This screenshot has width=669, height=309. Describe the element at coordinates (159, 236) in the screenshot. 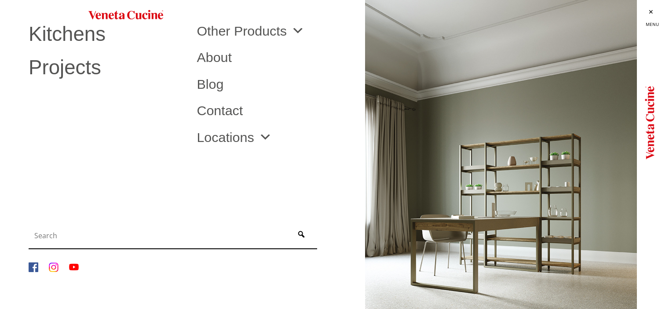

I see `input: Search` at that location.